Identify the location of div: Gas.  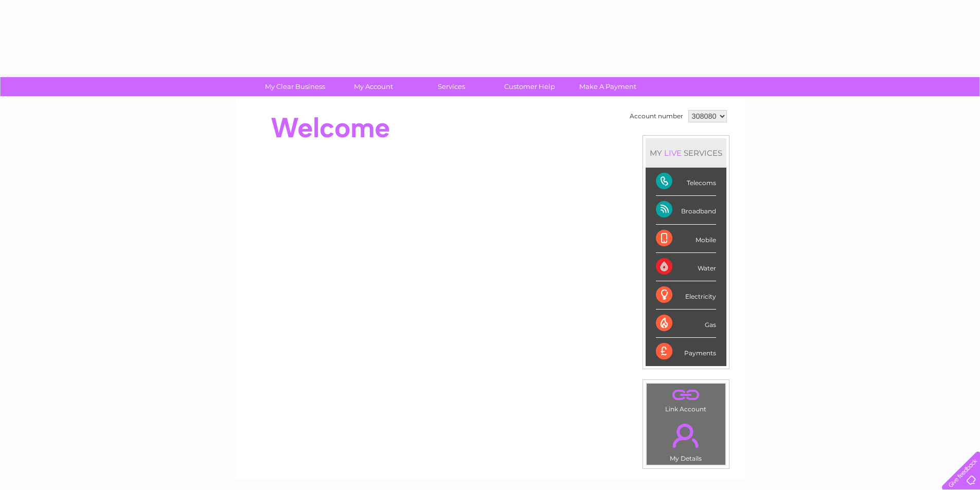
(685, 324).